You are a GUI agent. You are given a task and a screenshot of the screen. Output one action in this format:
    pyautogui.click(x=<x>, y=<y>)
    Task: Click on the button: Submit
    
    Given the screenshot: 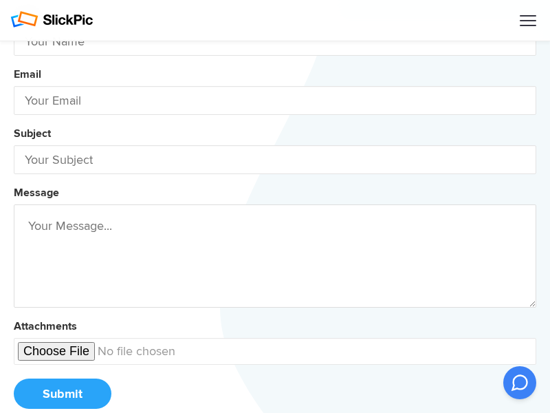 What is the action you would take?
    pyautogui.click(x=63, y=393)
    